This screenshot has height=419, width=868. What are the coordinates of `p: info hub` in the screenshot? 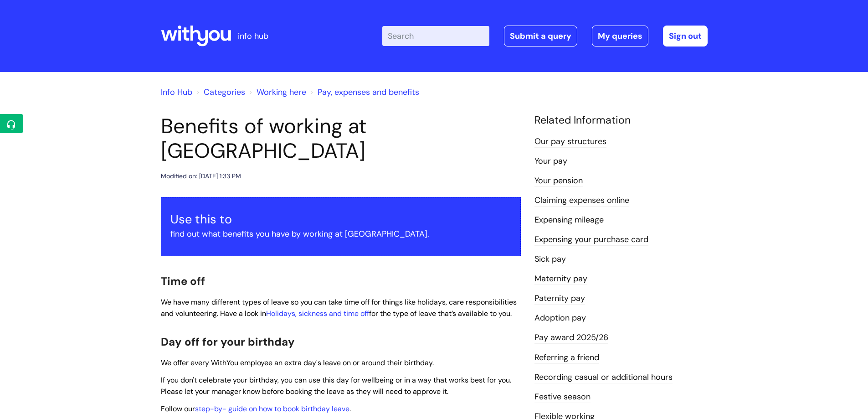 It's located at (253, 36).